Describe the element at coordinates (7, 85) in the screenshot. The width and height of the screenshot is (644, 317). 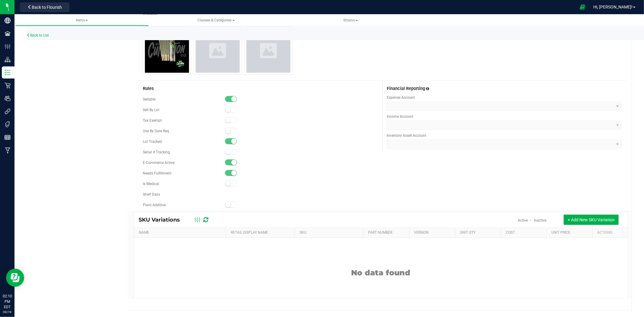
I see `inline-svg: Retail` at that location.